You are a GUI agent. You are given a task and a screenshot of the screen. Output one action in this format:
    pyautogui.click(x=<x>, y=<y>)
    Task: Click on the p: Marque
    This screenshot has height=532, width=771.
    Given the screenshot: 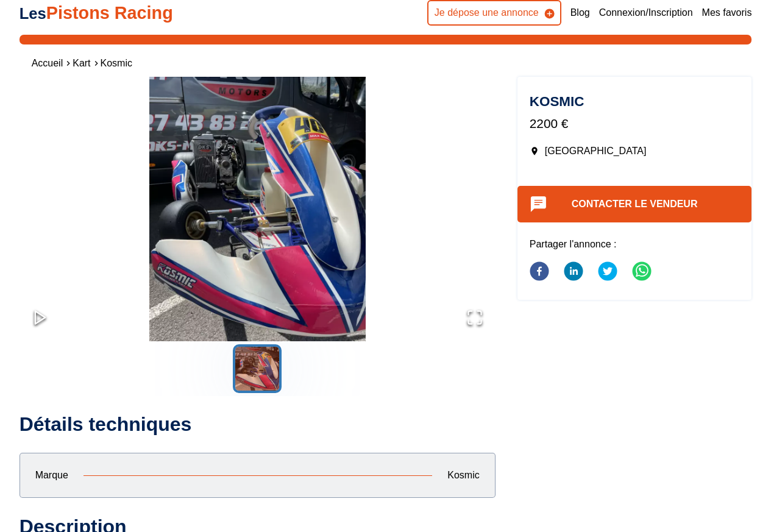 What is the action you would take?
    pyautogui.click(x=52, y=475)
    